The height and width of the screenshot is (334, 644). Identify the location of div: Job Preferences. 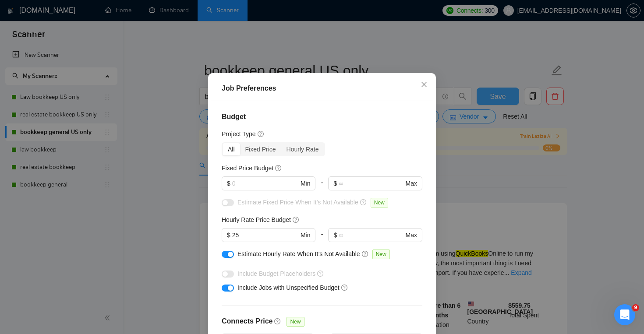
(322, 88).